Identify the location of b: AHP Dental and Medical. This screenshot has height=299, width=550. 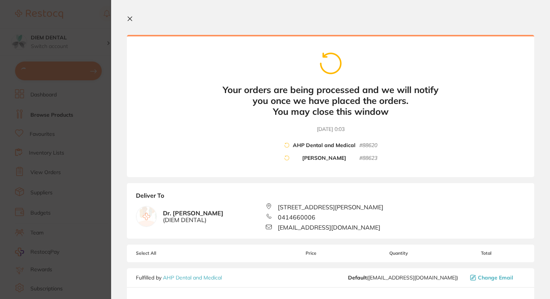
(324, 146).